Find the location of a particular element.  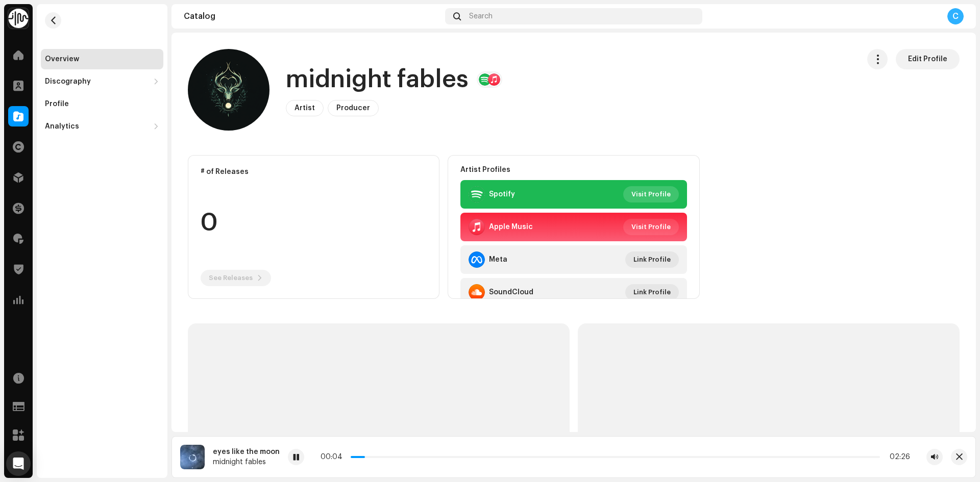

div: SoundCloud is located at coordinates (511, 292).